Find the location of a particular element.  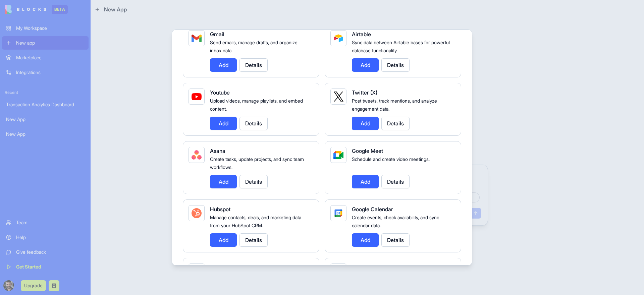

span: Airtable is located at coordinates (361, 34).